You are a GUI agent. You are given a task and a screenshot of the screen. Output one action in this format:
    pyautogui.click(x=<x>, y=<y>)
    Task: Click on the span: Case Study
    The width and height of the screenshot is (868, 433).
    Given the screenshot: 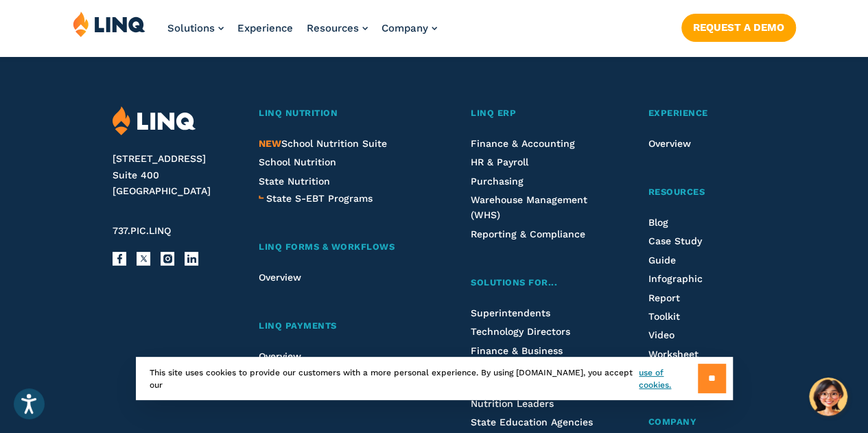 What is the action you would take?
    pyautogui.click(x=674, y=241)
    